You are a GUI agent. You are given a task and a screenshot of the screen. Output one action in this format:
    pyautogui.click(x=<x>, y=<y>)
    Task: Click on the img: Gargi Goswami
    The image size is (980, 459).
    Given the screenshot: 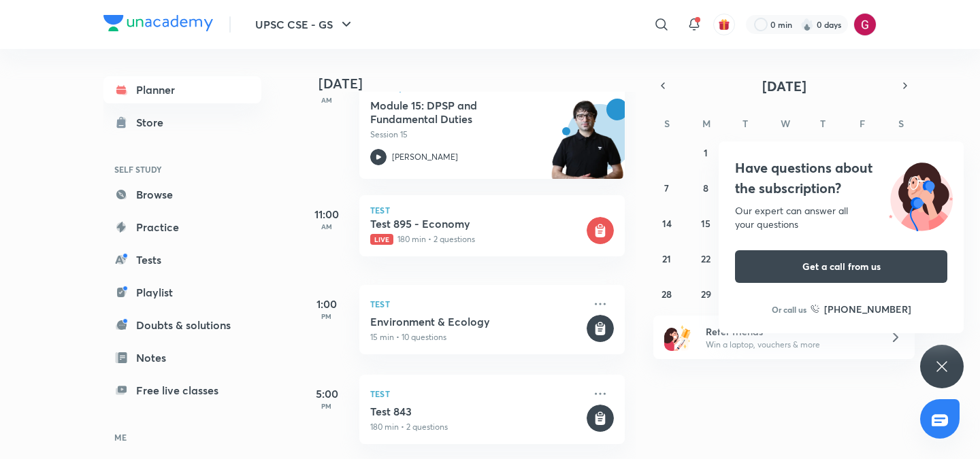 What is the action you would take?
    pyautogui.click(x=865, y=25)
    